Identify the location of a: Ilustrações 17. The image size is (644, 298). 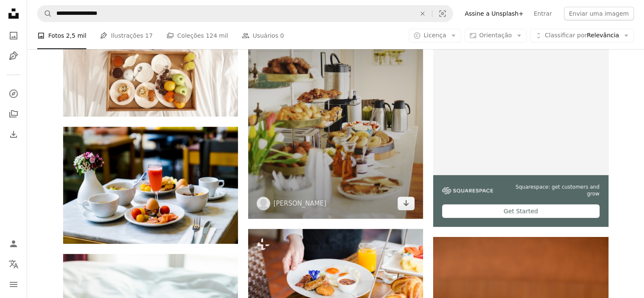
(126, 36).